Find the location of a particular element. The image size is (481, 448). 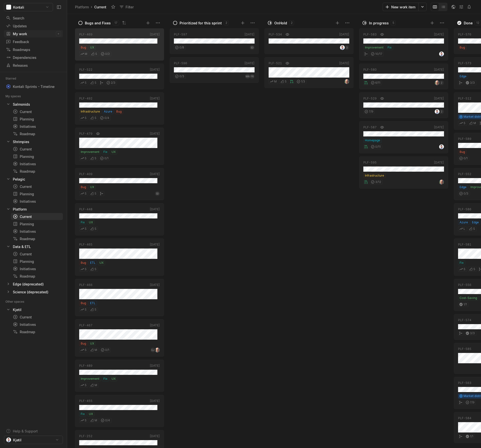

div: PLF-563 is located at coordinates (464, 383).